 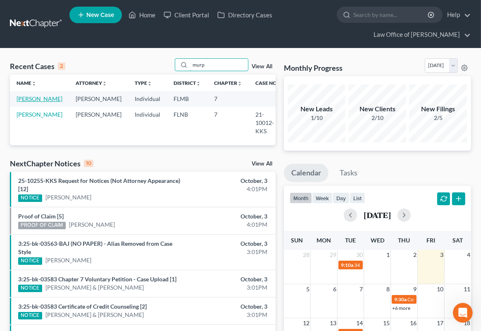 I want to click on a: Client Portal, so click(x=187, y=15).